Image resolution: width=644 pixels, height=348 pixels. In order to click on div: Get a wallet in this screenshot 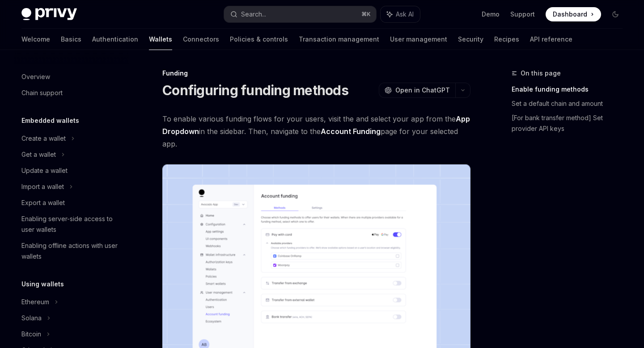, I will do `click(39, 155)`.